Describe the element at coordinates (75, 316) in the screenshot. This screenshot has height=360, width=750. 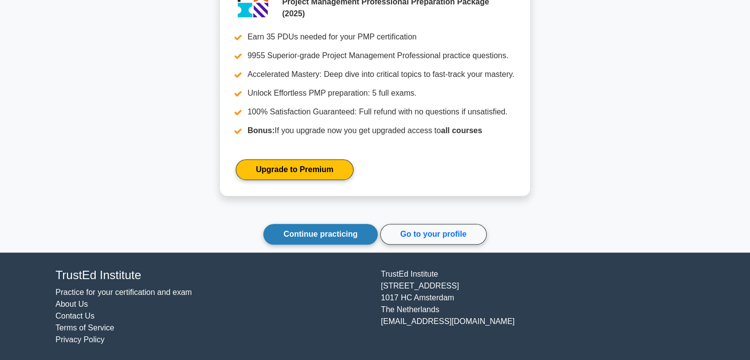
I see `a: Contact Us` at that location.